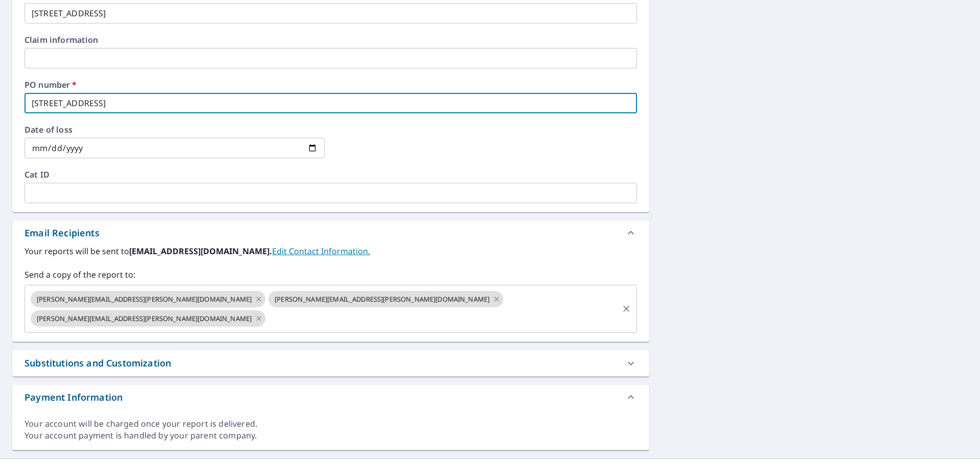 Image resolution: width=980 pixels, height=465 pixels. What do you see at coordinates (174, 129) in the screenshot?
I see `label: Date of loss` at bounding box center [174, 129].